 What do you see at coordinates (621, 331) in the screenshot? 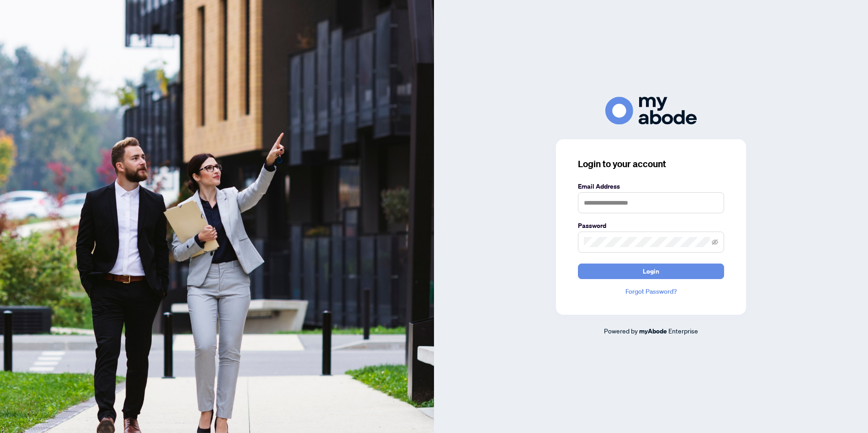
I see `span: Powered by` at bounding box center [621, 331].